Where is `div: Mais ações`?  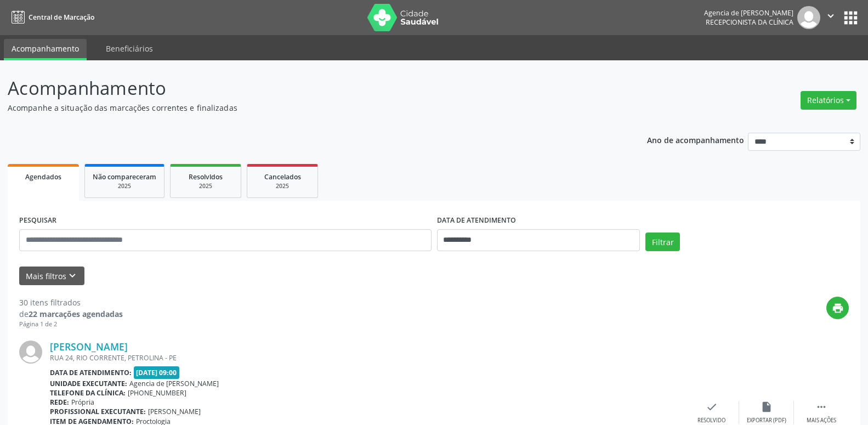 div: Mais ações is located at coordinates (821, 421).